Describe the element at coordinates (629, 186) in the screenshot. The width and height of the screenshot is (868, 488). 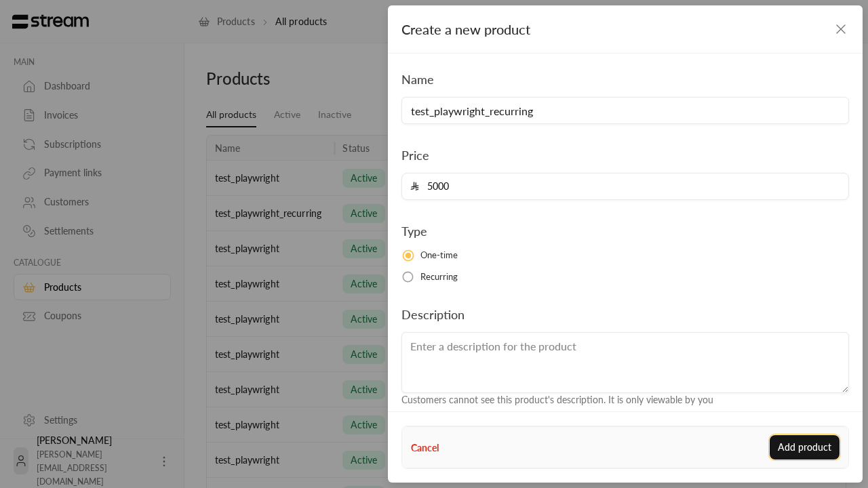
I see `input: Enter the price for the product` at that location.